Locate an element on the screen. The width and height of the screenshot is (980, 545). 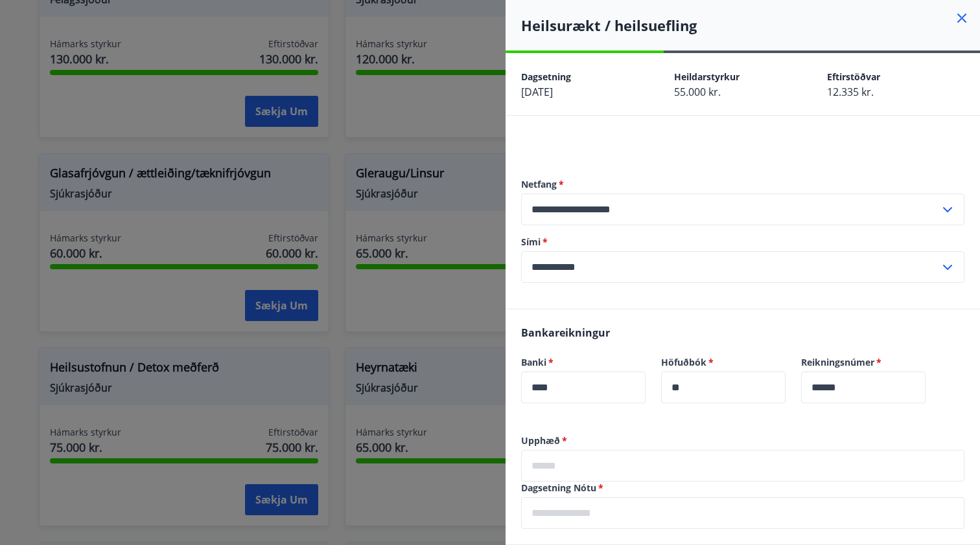
span: 12.335 kr. is located at coordinates (850, 92).